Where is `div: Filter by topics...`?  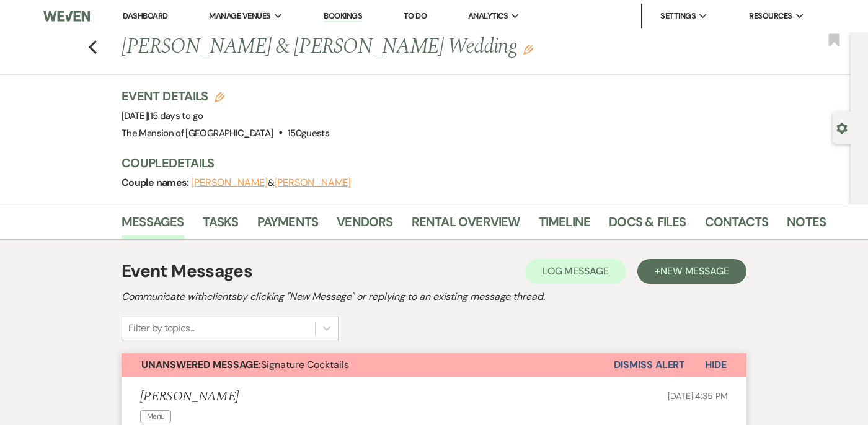 div: Filter by topics... is located at coordinates (161, 329).